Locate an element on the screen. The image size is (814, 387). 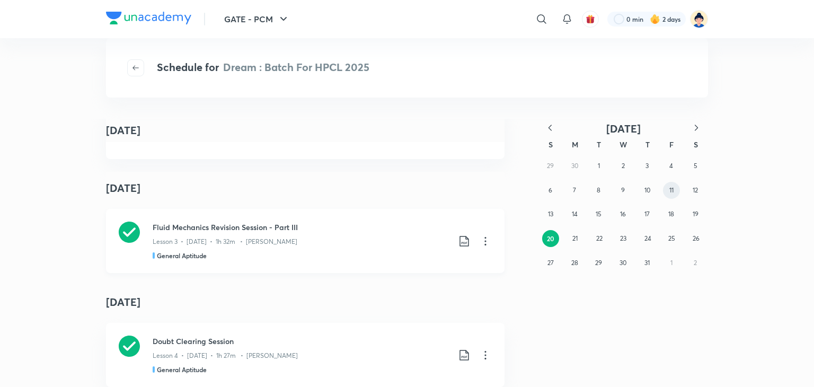
button: avatar is located at coordinates (590, 19).